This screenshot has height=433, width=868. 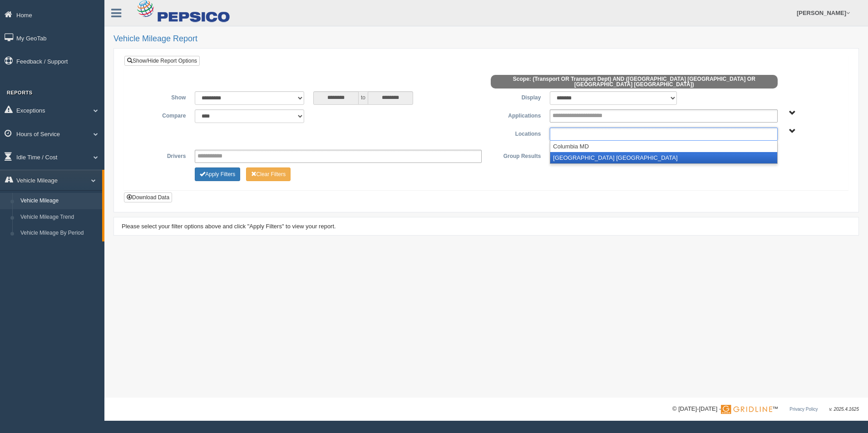 What do you see at coordinates (486, 39) in the screenshot?
I see `h2: Vehicle Mileage Report` at bounding box center [486, 39].